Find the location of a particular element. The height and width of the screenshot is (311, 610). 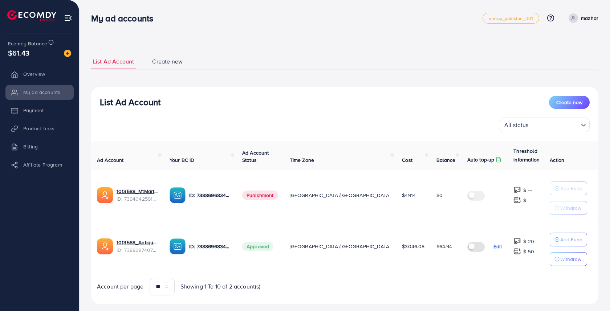

a: 1013588_Antiquejeweller_1720315192131 is located at coordinates (137, 243).